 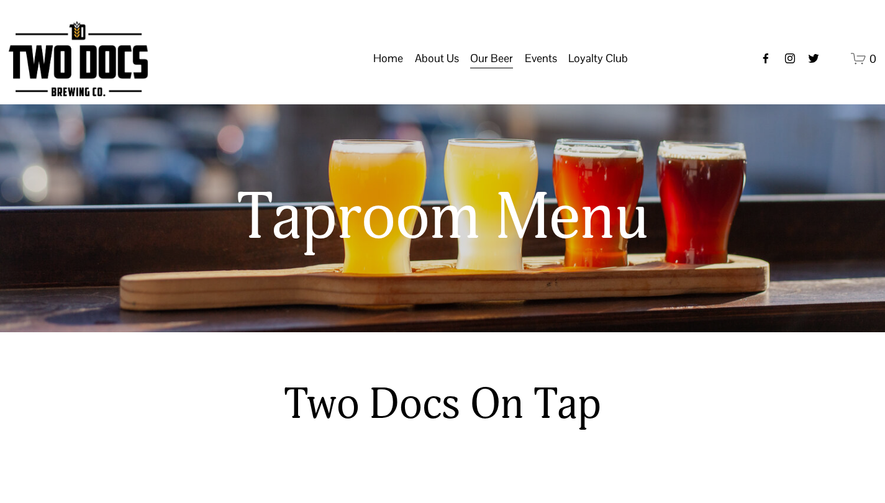 I want to click on a: twitter-unauth, so click(x=814, y=58).